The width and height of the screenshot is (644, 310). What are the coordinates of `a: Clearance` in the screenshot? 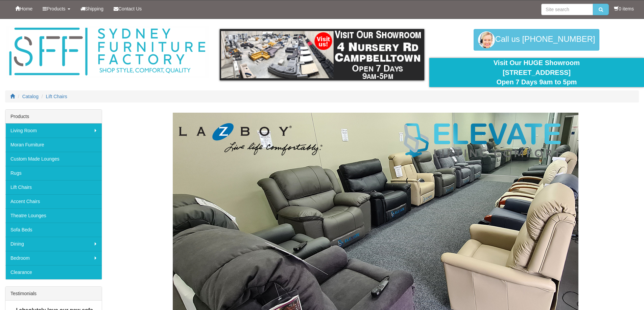 It's located at (53, 272).